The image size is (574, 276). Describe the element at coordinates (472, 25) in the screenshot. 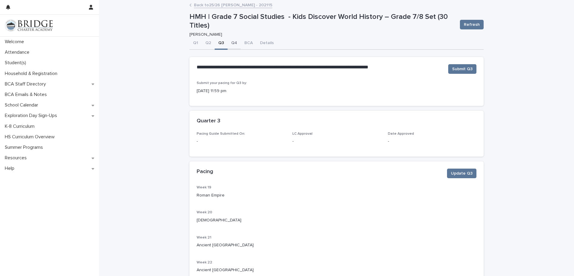

I see `span: Refresh` at that location.